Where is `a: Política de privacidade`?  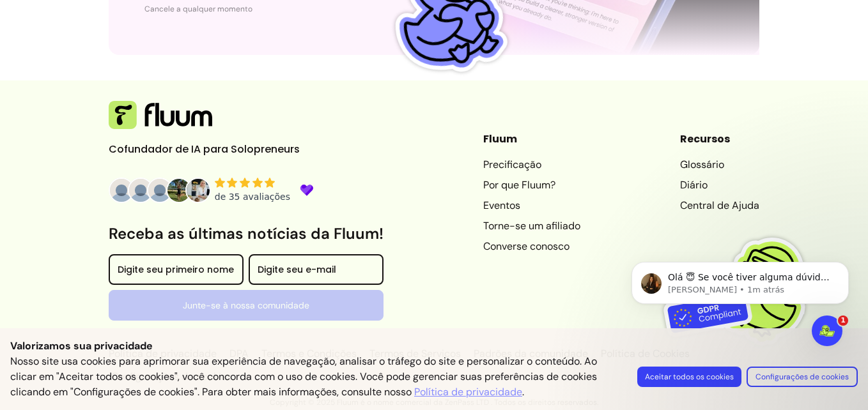 a: Política de privacidade is located at coordinates (468, 392).